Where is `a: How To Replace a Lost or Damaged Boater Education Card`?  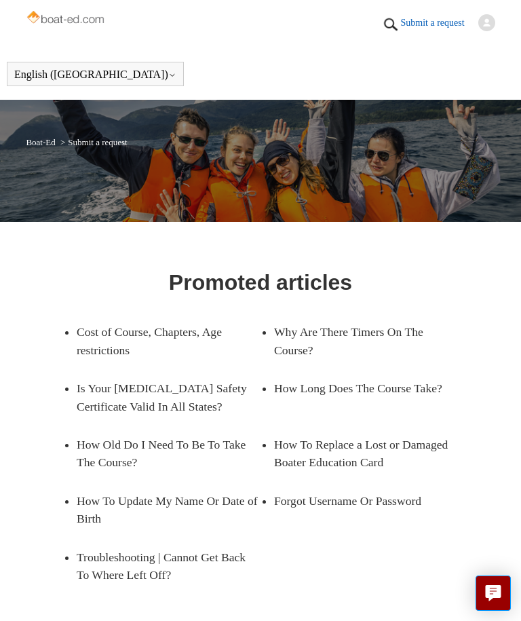
a: How To Replace a Lost or Damaged Boater Education Card is located at coordinates (366, 453).